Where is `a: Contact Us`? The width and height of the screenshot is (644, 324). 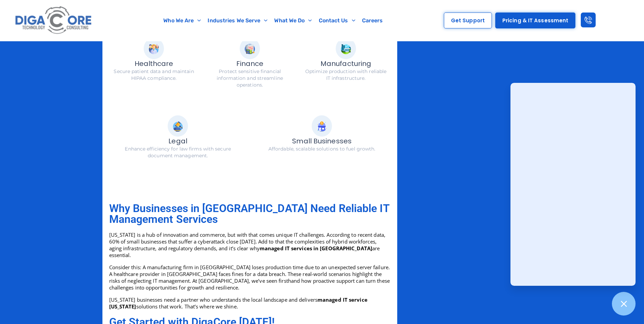 a: Contact Us is located at coordinates (337, 21).